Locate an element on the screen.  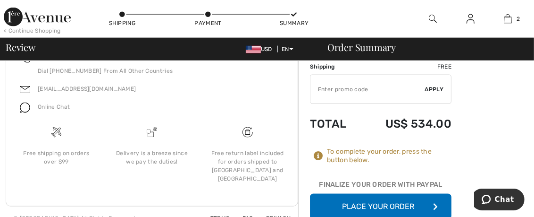
img: US Dollar is located at coordinates (253, 50).